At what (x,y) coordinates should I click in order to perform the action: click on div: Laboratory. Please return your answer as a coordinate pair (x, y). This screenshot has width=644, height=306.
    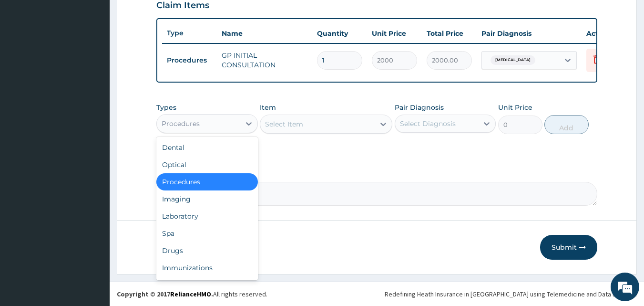
    Looking at the image, I should click on (207, 217).